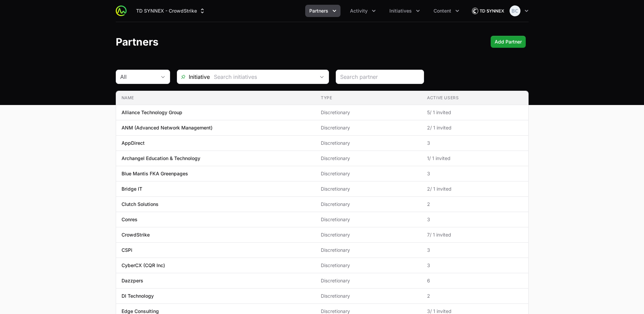  Describe the element at coordinates (323, 11) in the screenshot. I see `div: Partners menu` at that location.